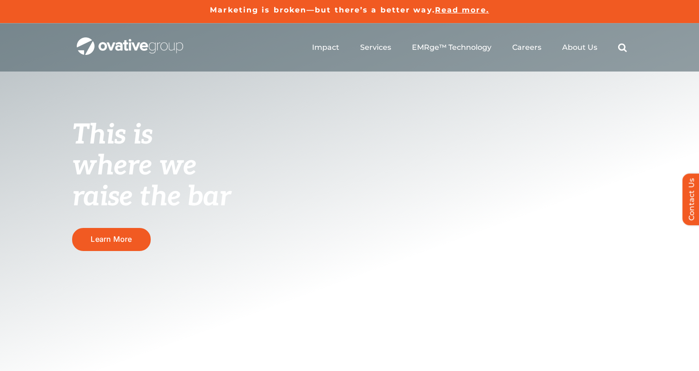 The image size is (699, 371). I want to click on a: Services, so click(375, 48).